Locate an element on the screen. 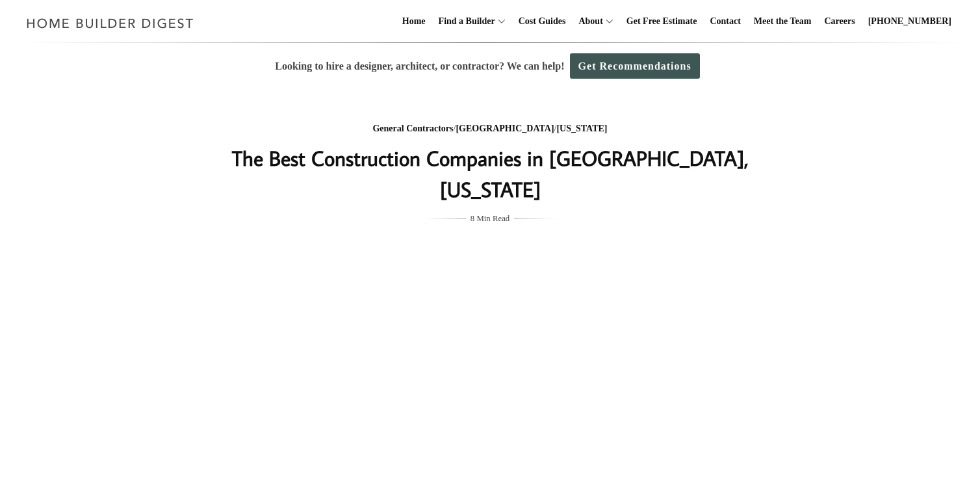 The image size is (980, 504). a: Home is located at coordinates (414, 22).